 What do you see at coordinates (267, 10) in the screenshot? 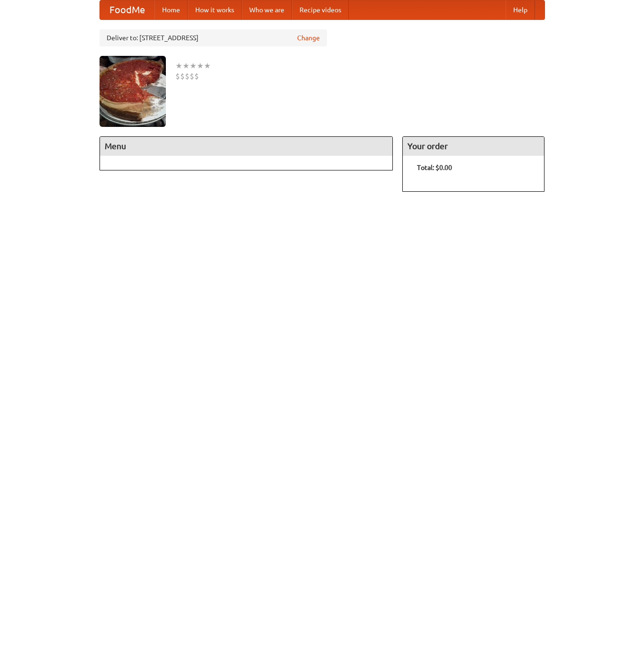
I see `a: Who we are` at bounding box center [267, 10].